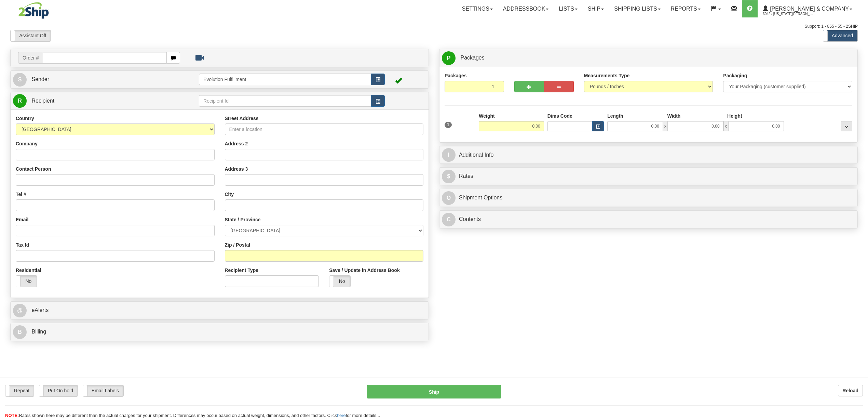 The height and width of the screenshot is (419, 868). What do you see at coordinates (104, 391) in the screenshot?
I see `label: Email Labels` at bounding box center [104, 391].